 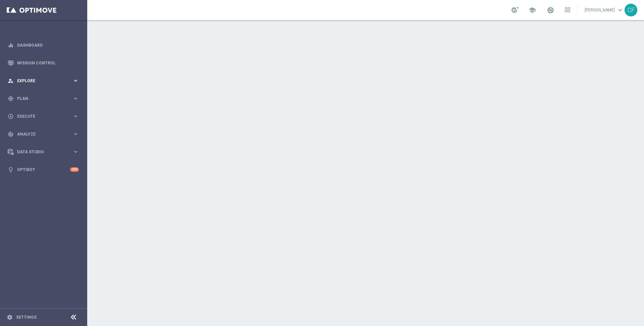 I want to click on a: Dashboard, so click(x=48, y=45).